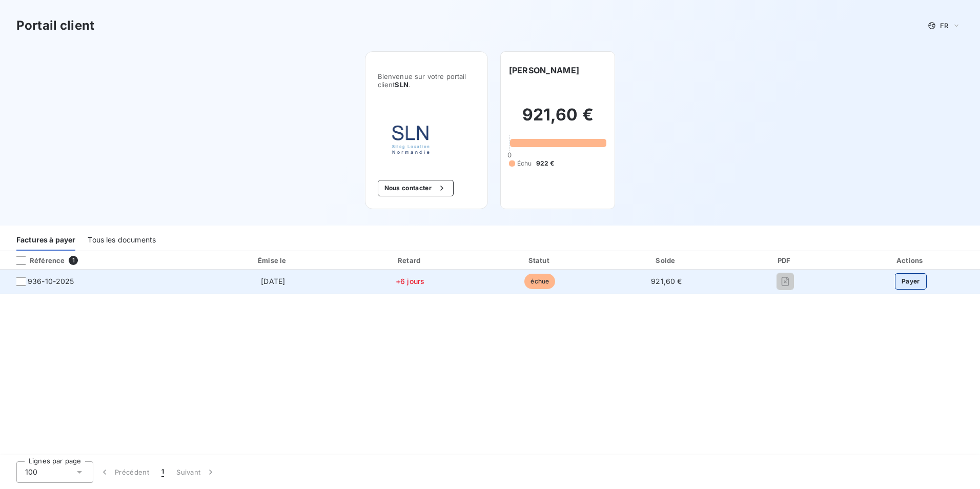 Image resolution: width=980 pixels, height=489 pixels. What do you see at coordinates (666, 281) in the screenshot?
I see `span: 921,60 €` at bounding box center [666, 281].